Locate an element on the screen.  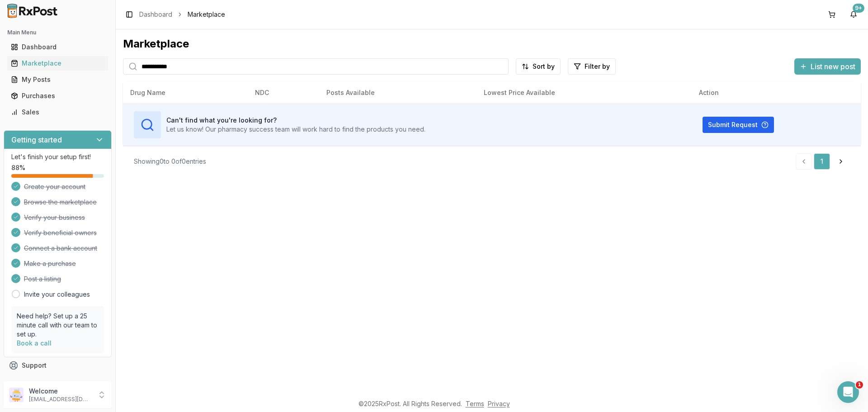
button: Sort by is located at coordinates (538, 66).